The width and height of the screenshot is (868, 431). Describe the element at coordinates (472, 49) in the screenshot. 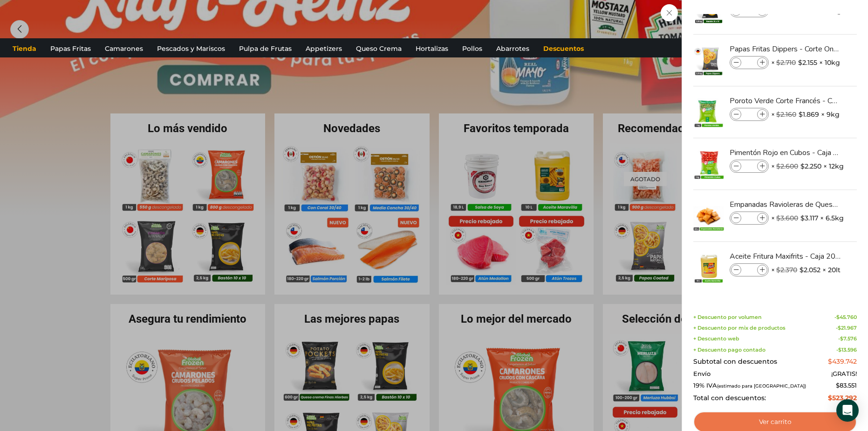

I see `a: Pollos` at that location.